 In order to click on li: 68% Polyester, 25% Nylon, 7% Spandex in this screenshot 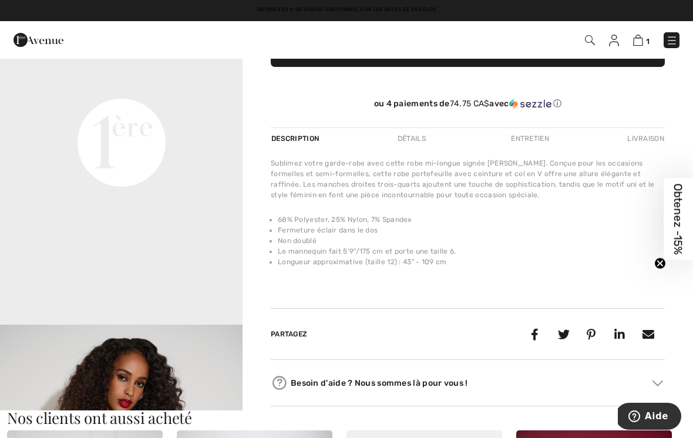, I will do `click(471, 220)`.